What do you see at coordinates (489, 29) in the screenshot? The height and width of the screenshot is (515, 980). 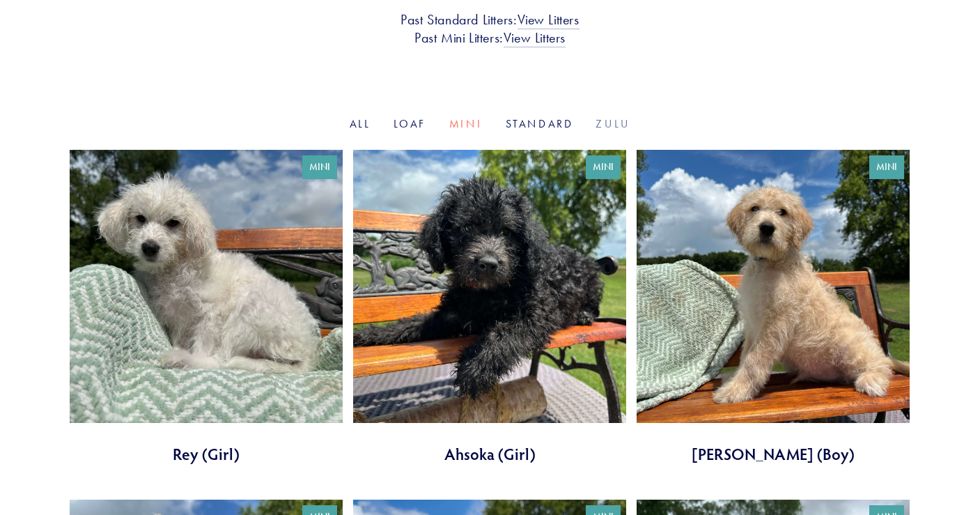 I see `h3: Past Standard Litters: Past Mini Litters:` at bounding box center [489, 29].